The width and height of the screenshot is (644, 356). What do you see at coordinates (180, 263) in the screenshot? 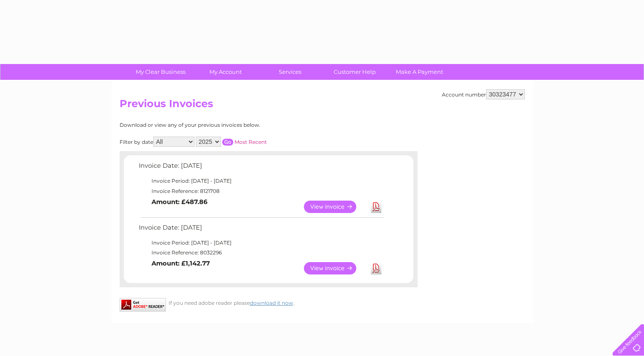
I see `b: Amount: £1,142.77` at bounding box center [180, 263].